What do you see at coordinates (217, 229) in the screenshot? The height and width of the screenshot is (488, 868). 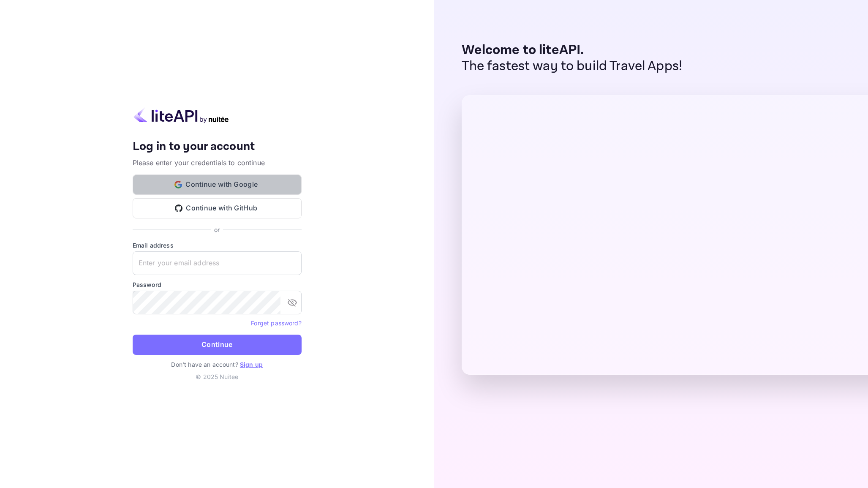 I see `p: or` at bounding box center [217, 229].